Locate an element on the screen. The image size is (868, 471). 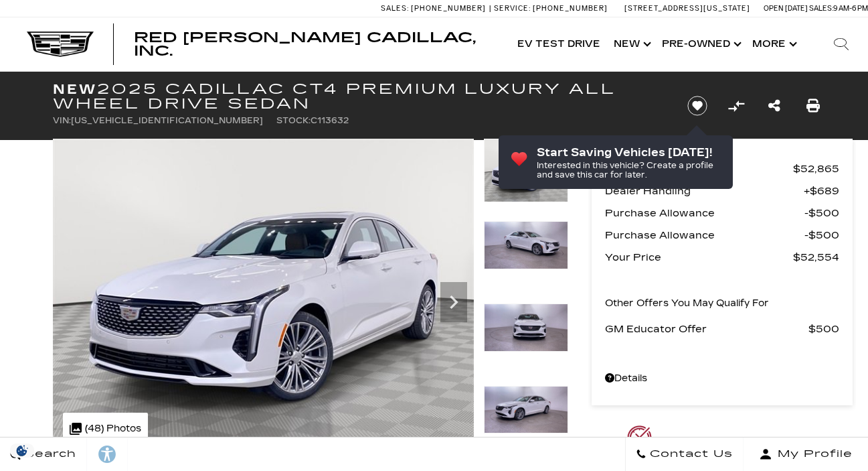
span: Contact Us is located at coordinates (690, 454).